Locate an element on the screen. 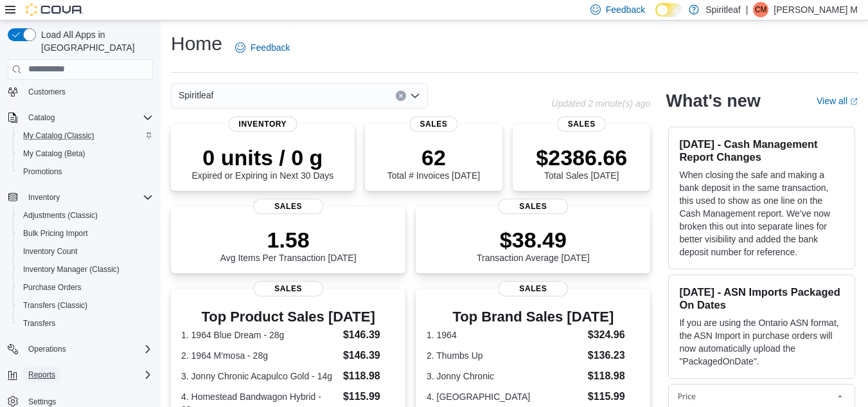 Image resolution: width=868 pixels, height=407 pixels. a: Promotions is located at coordinates (42, 171).